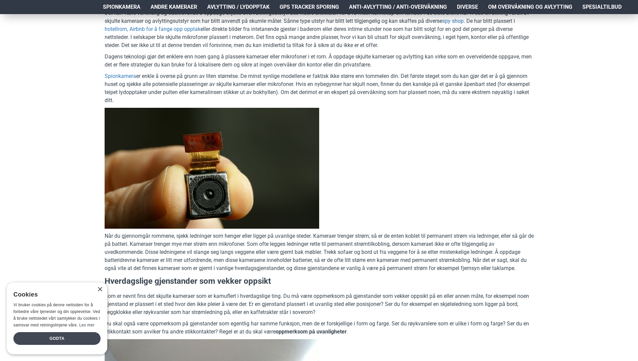 Image resolution: width=638 pixels, height=361 pixels. What do you see at coordinates (153, 29) in the screenshot?
I see `a: hotellrom, Airbnb for å fange opp opptak` at bounding box center [153, 29].